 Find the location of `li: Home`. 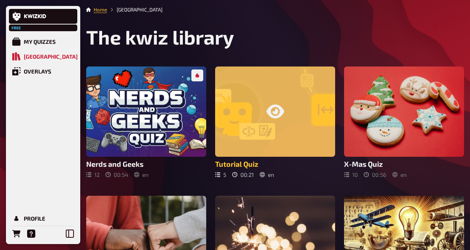

li: Home is located at coordinates (100, 10).